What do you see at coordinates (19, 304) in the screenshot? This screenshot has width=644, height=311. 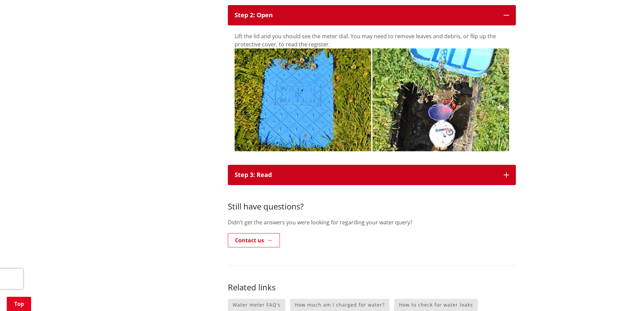 I see `a: Top` at bounding box center [19, 304].